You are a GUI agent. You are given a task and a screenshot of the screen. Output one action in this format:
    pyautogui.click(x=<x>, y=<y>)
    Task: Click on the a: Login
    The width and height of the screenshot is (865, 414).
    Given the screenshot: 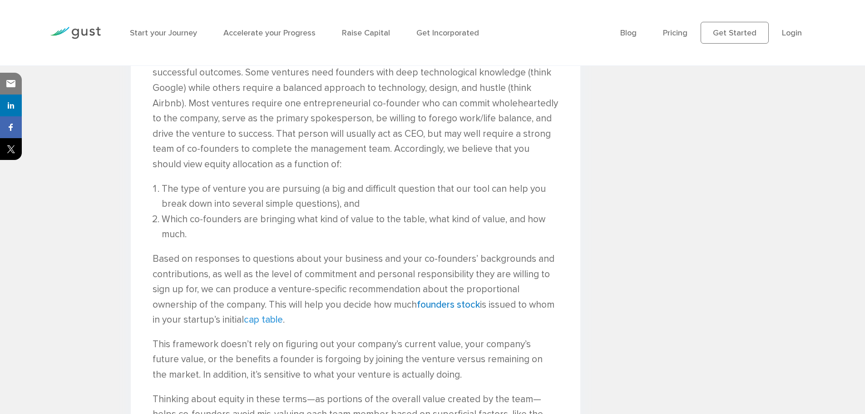 What is the action you would take?
    pyautogui.click(x=792, y=33)
    